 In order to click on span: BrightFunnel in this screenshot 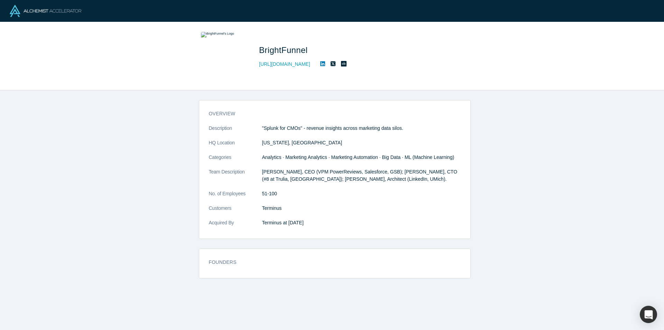, I will do `click(284, 50)`.